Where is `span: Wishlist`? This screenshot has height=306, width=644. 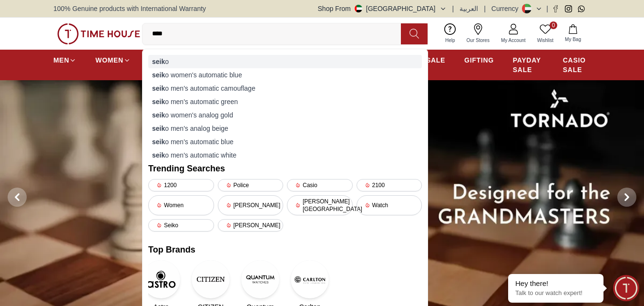 span: Wishlist is located at coordinates (545, 40).